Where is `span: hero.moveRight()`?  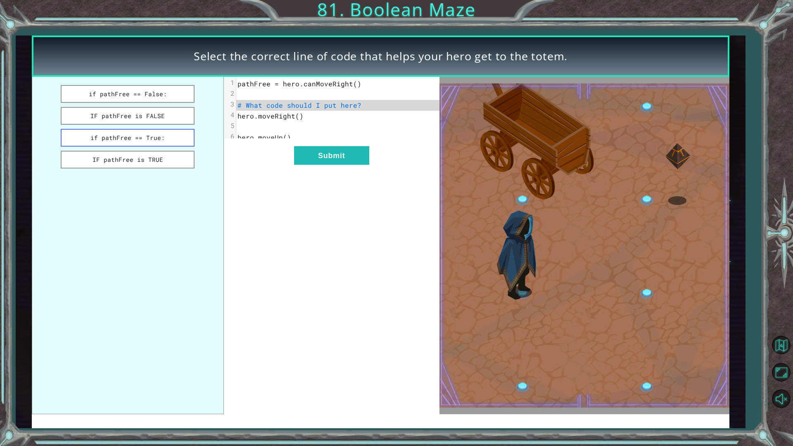
span: hero.moveRight() is located at coordinates (270, 116).